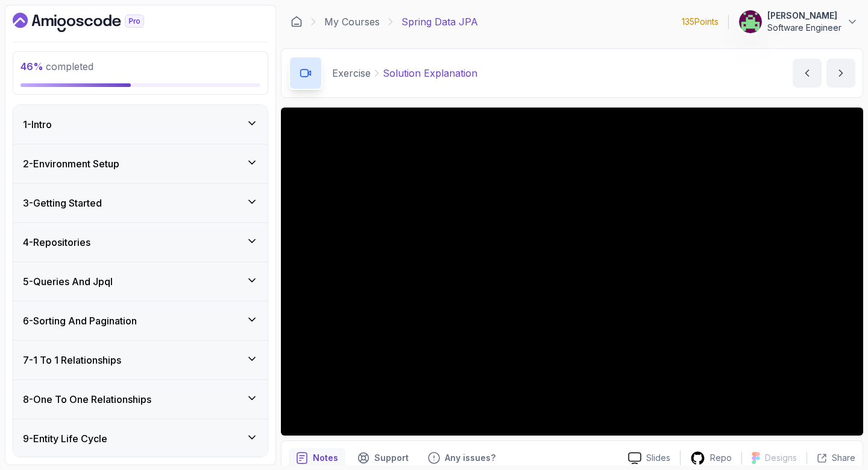 The height and width of the screenshot is (470, 868). What do you see at coordinates (140, 242) in the screenshot?
I see `button: 4-Repositories` at bounding box center [140, 242].